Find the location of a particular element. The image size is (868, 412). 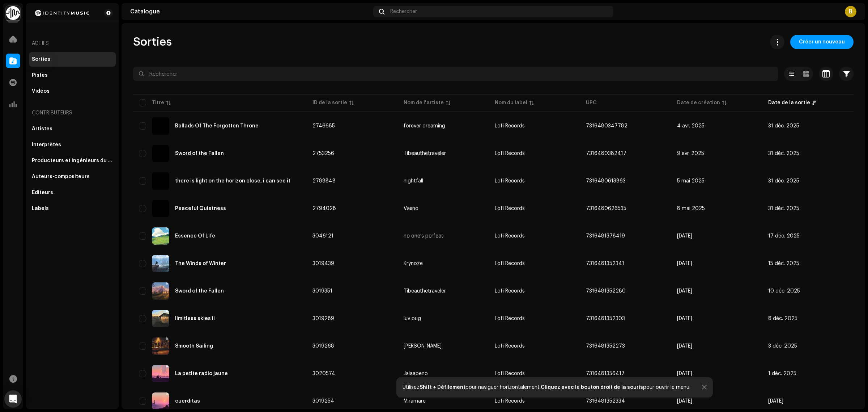

re-m-nav-item: Artistes is located at coordinates (72, 129).